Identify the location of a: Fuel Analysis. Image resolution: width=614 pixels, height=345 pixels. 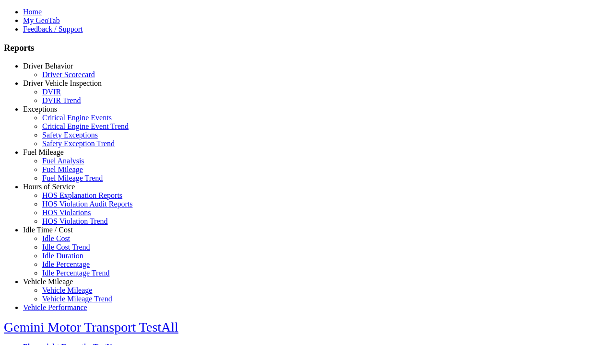
(63, 161).